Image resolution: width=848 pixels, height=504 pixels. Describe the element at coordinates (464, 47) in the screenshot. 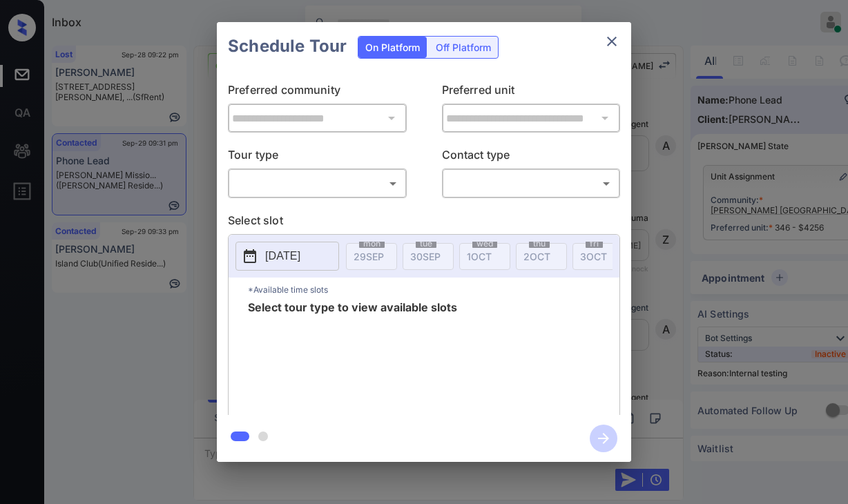

I see `div: Off Platform` at that location.